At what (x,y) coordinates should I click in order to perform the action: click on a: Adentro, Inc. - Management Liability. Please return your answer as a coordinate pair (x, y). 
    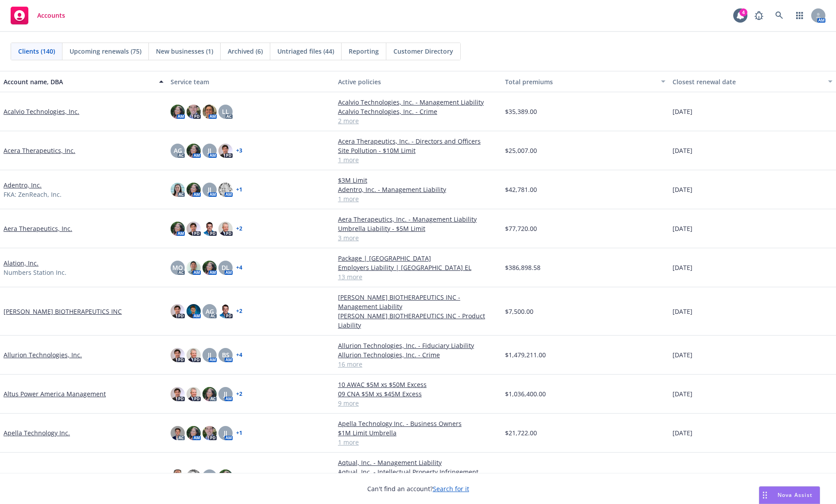
    Looking at the image, I should click on (418, 189).